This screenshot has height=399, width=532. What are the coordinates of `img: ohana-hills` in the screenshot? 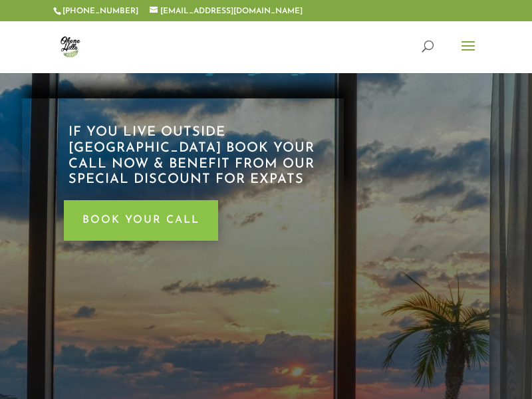 It's located at (70, 46).